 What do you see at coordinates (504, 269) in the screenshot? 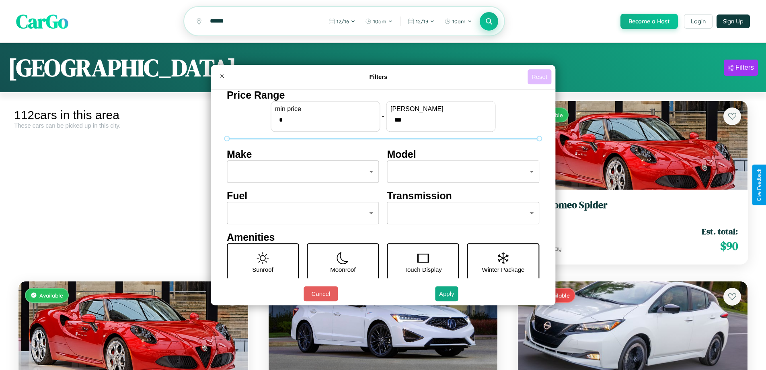
I see `p: Winter Package` at bounding box center [504, 269].